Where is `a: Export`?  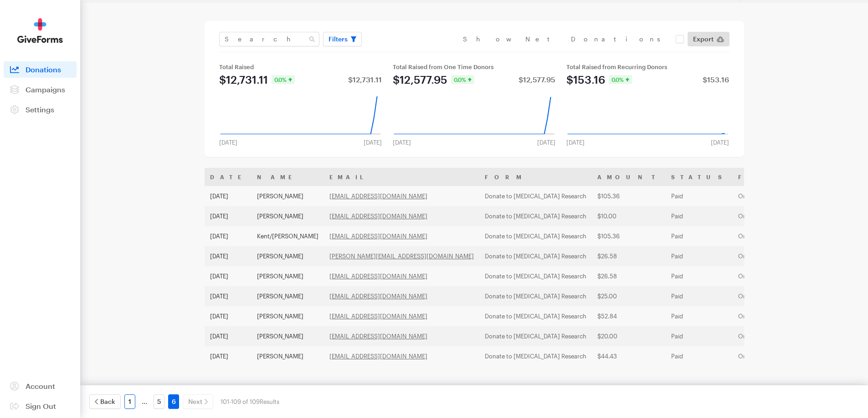 a: Export is located at coordinates (709, 39).